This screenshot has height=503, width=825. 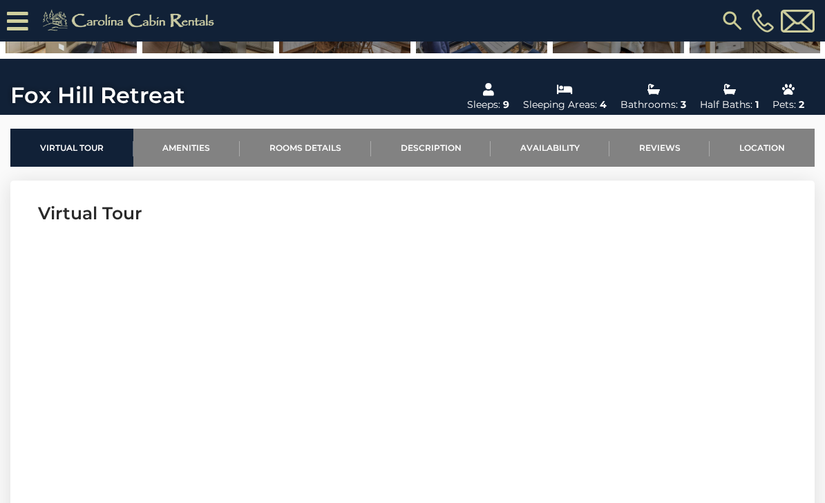 What do you see at coordinates (660, 147) in the screenshot?
I see `a: Reviews` at bounding box center [660, 147].